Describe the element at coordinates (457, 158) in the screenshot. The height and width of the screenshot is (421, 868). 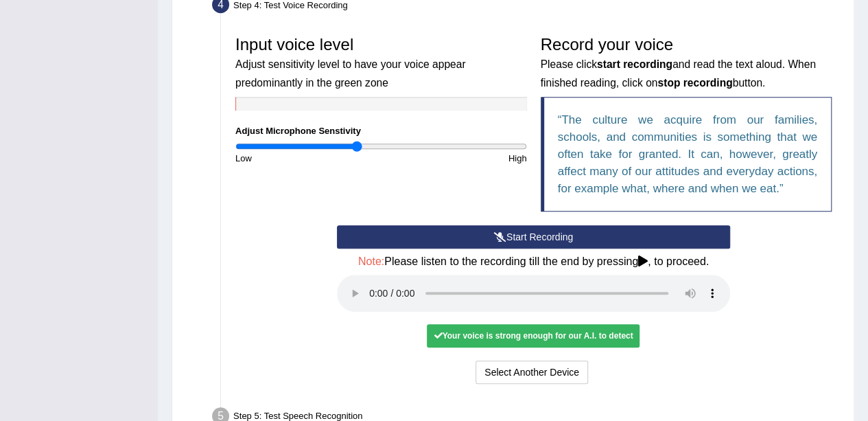
I see `div: High` at that location.